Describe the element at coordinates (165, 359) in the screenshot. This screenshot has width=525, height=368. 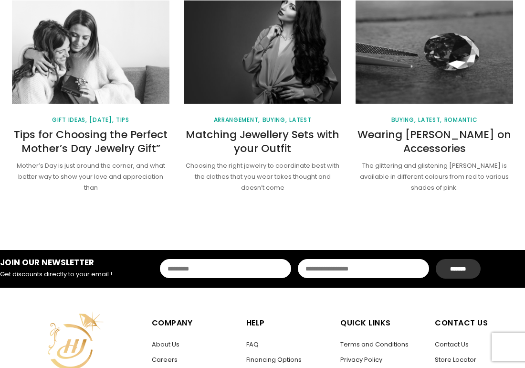
I see `a: Careers` at that location.